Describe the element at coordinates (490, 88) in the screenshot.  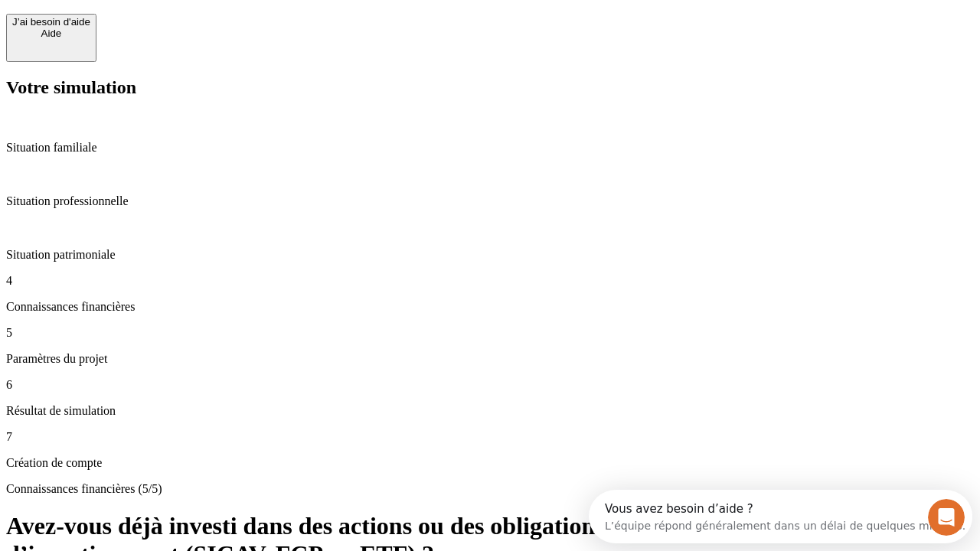
I see `h2: Votre simulation` at that location.